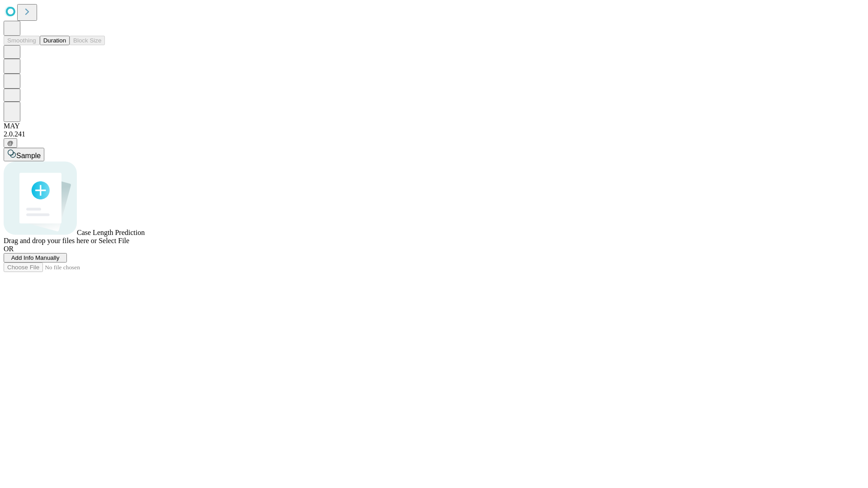 The image size is (868, 488). I want to click on span: Drag and drop your files here or, so click(50, 240).